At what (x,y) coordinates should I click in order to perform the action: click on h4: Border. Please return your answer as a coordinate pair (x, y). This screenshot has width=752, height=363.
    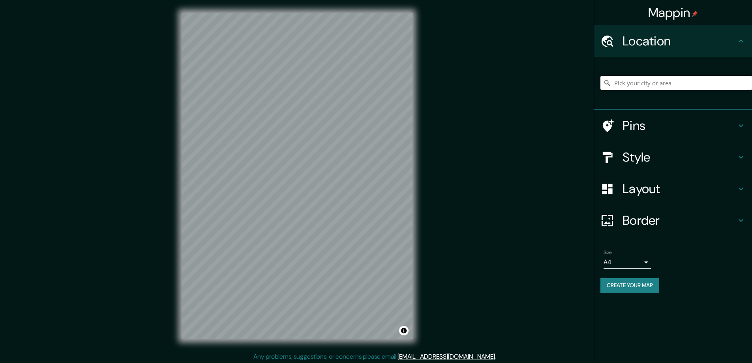
    Looking at the image, I should click on (679, 220).